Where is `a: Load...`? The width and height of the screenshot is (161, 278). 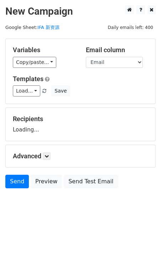
a: Load... is located at coordinates (26, 91).